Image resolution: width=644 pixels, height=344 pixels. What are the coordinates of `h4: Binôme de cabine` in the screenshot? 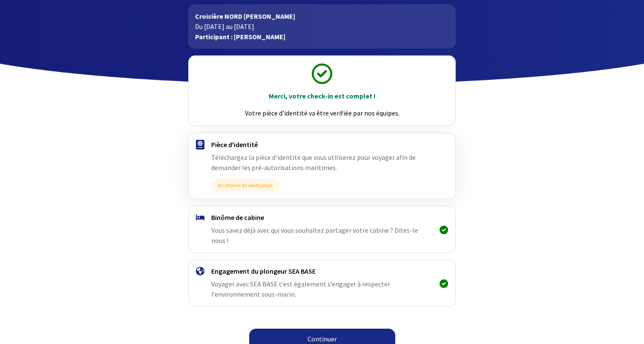 It's located at (322, 217).